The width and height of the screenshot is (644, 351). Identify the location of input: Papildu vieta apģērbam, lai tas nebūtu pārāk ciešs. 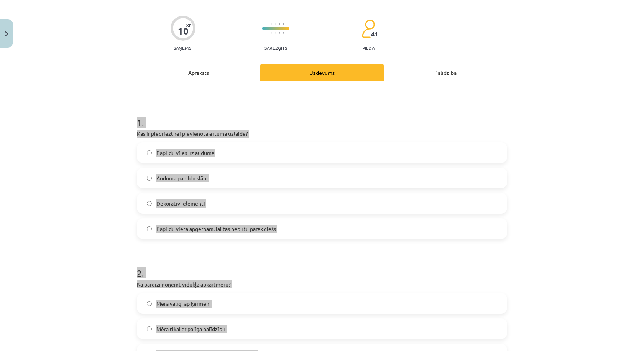
(149, 229).